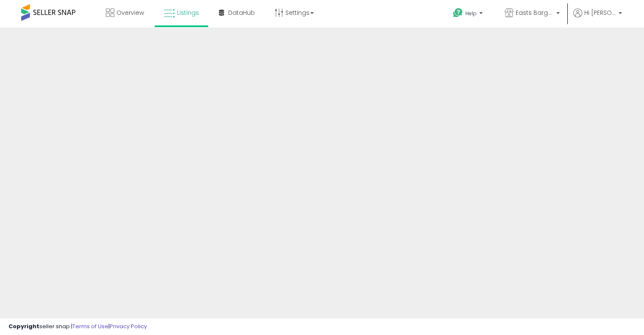 This screenshot has height=335, width=644. What do you see at coordinates (24, 326) in the screenshot?
I see `strong: Copyright` at bounding box center [24, 326].